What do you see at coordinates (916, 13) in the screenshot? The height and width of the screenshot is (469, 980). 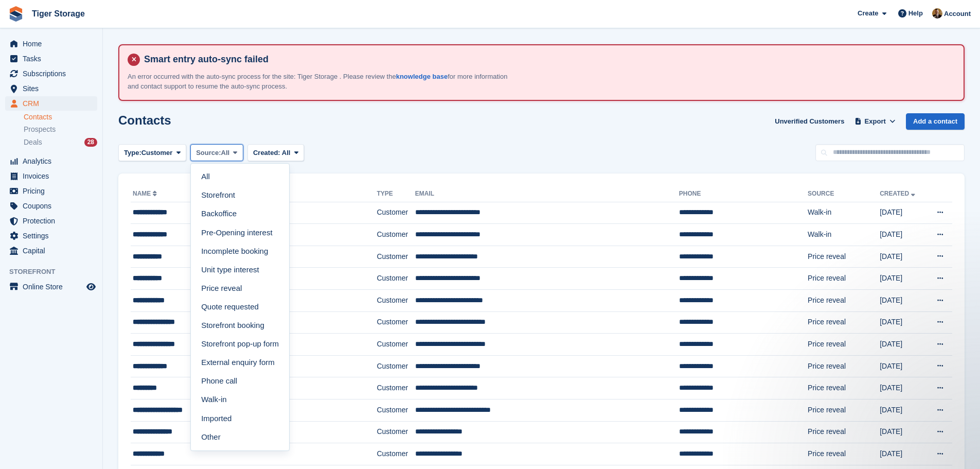 I see `span: Help` at bounding box center [916, 13].